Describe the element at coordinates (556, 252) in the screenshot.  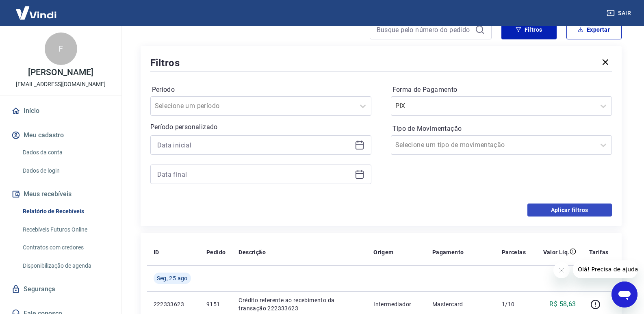
I see `p: Valor Líq.` at that location.